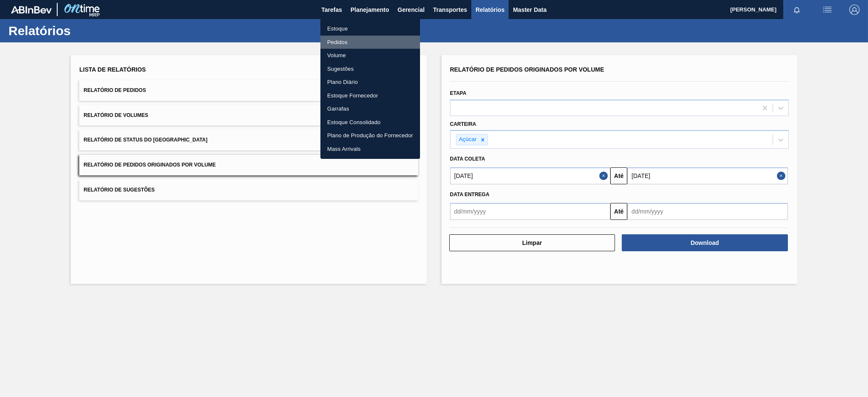 This screenshot has width=868, height=397. Describe the element at coordinates (370, 109) in the screenshot. I see `a: Garrafas` at that location.